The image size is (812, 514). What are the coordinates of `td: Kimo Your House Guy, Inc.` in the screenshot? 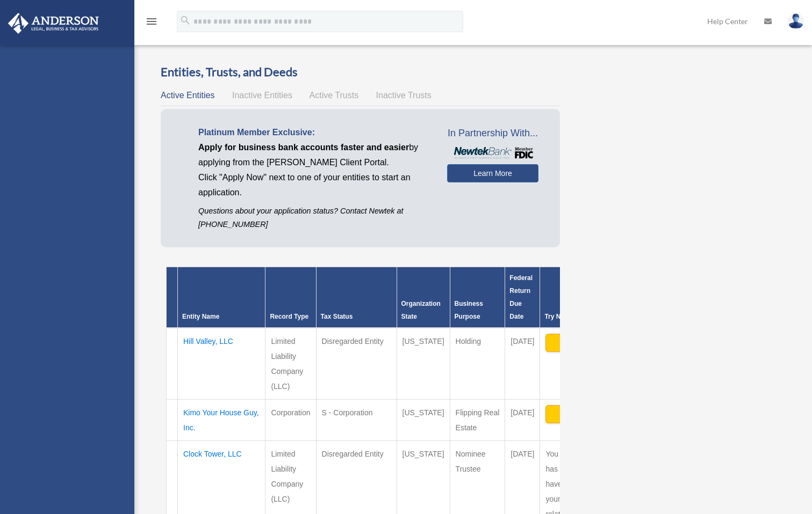 It's located at (221, 420).